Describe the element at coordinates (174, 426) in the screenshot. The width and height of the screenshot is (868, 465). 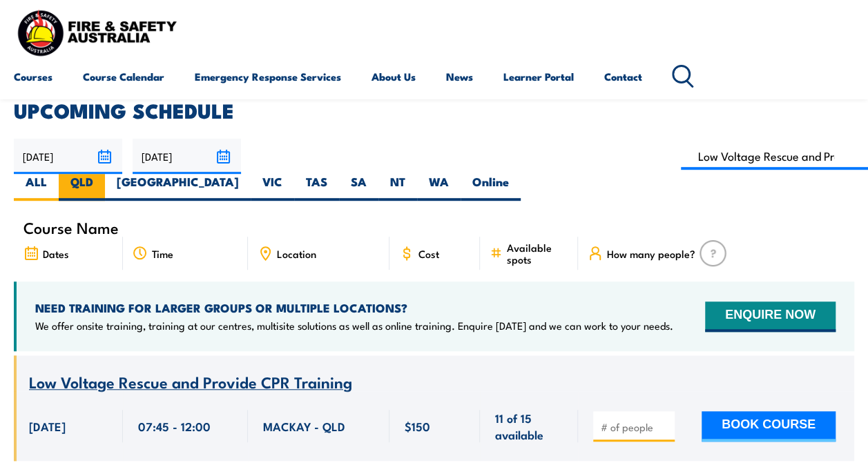
I see `span: 07:45 - 12:00` at that location.